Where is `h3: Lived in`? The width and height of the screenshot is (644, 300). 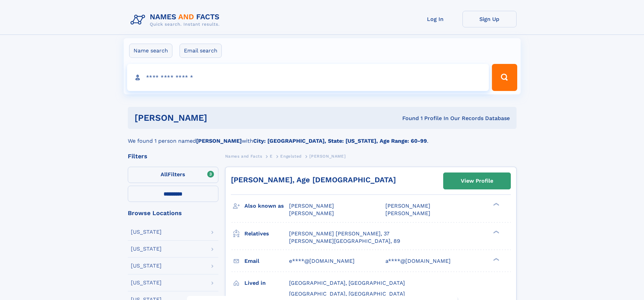 h3: Lived in is located at coordinates (266, 283).